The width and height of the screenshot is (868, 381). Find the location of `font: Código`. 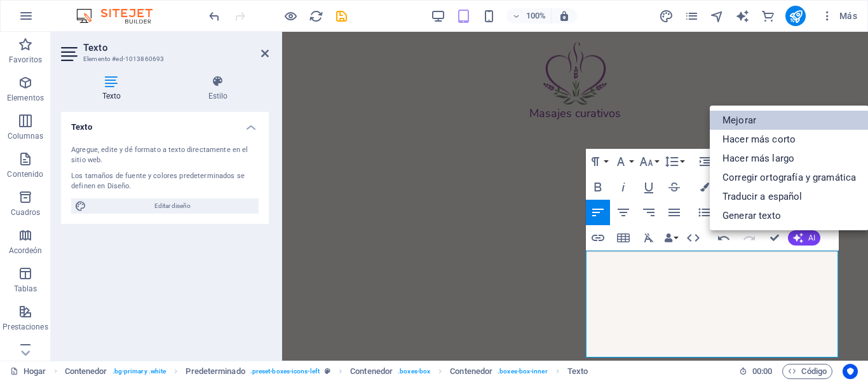

font: Código is located at coordinates (814, 370).